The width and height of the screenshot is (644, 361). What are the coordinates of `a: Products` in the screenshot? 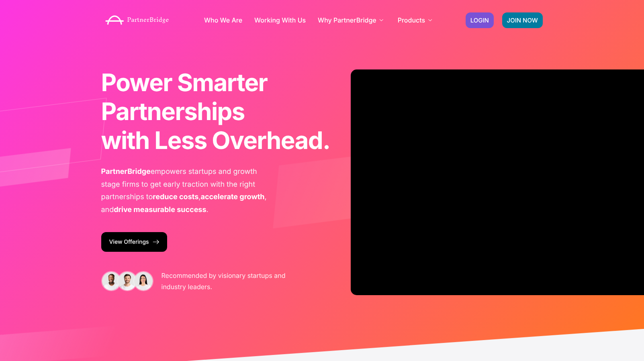 It's located at (416, 20).